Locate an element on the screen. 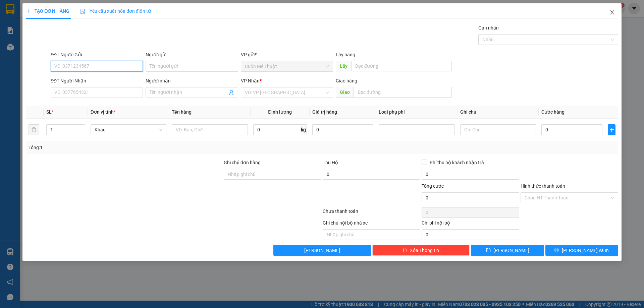  label: Ghi chú đơn hàng is located at coordinates (242, 163).